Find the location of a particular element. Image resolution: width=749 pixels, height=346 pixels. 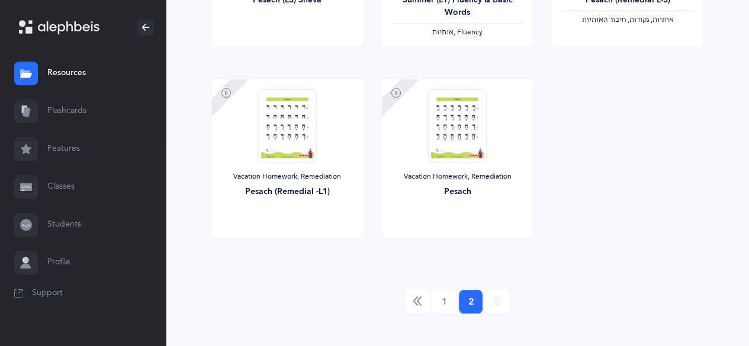

div: Pesach is located at coordinates (457, 192).